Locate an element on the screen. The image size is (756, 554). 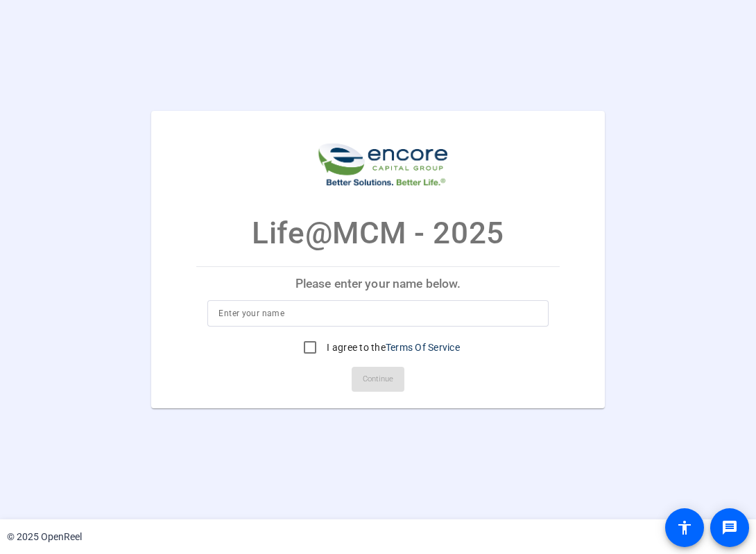
input: Enter your name is located at coordinates (377, 313).